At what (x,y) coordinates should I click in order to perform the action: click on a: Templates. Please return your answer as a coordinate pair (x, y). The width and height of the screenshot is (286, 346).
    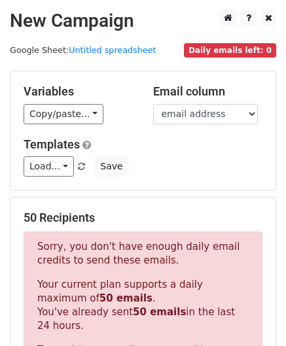
    Looking at the image, I should click on (52, 144).